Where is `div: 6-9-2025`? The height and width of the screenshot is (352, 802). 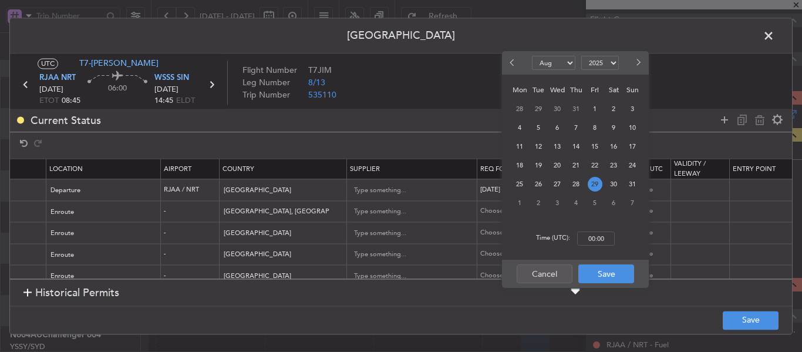 div: 6-9-2025 is located at coordinates (614, 203).